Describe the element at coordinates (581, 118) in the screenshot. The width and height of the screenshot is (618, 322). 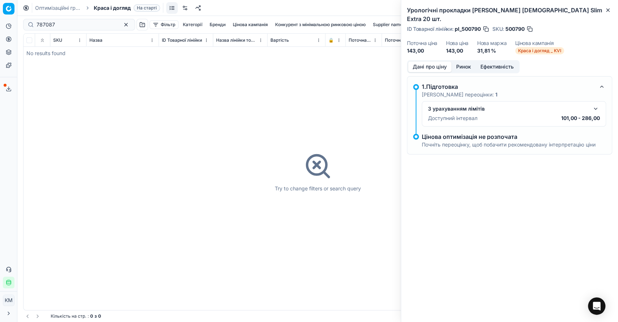
I see `p: 101,00 - 286,00` at that location.